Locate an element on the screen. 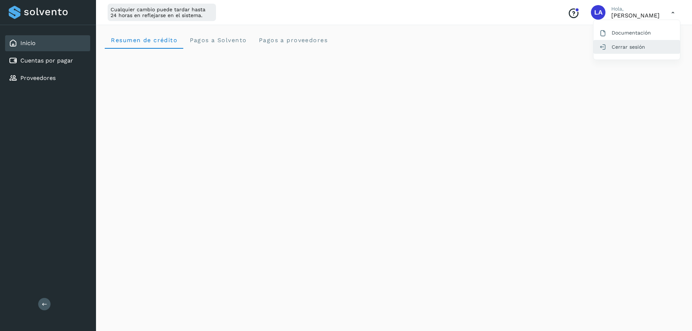  div: Inicio is located at coordinates (48, 43).